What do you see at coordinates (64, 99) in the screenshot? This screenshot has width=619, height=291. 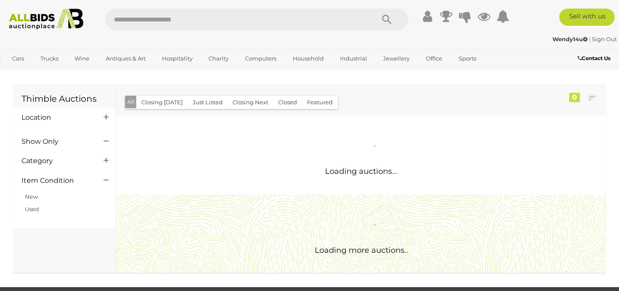 I see `h1: Thimble Auctions` at bounding box center [64, 99].